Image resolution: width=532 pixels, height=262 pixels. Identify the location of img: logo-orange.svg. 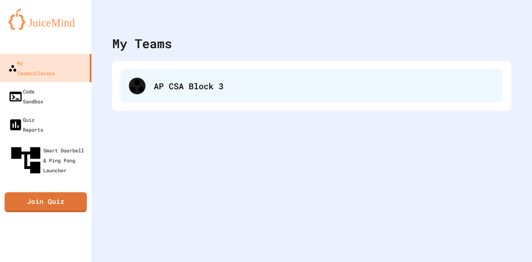
(46, 19).